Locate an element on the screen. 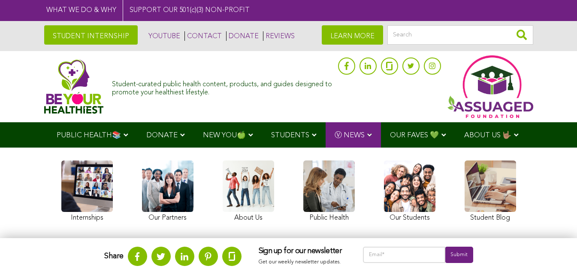 The width and height of the screenshot is (577, 275). span: DONATE is located at coordinates (162, 135).